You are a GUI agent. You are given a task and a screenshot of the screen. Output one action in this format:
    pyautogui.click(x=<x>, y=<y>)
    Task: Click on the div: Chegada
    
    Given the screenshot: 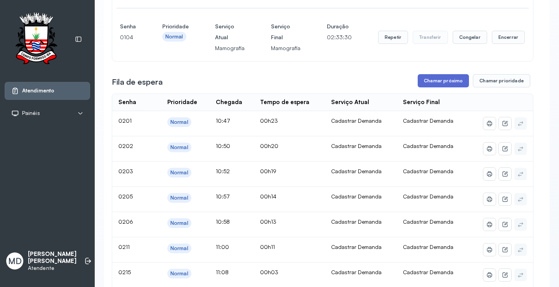 What is the action you would take?
    pyautogui.click(x=229, y=102)
    